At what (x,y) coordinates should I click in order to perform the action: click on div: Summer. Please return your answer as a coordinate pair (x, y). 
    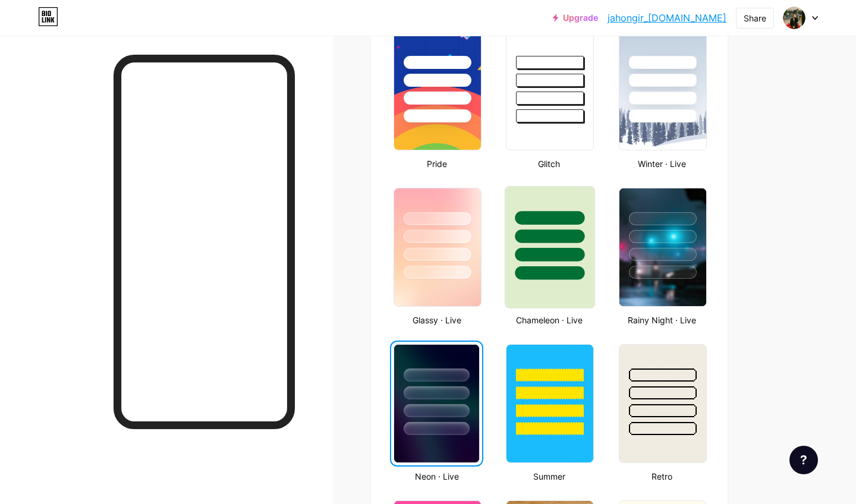
    Looking at the image, I should click on (549, 476).